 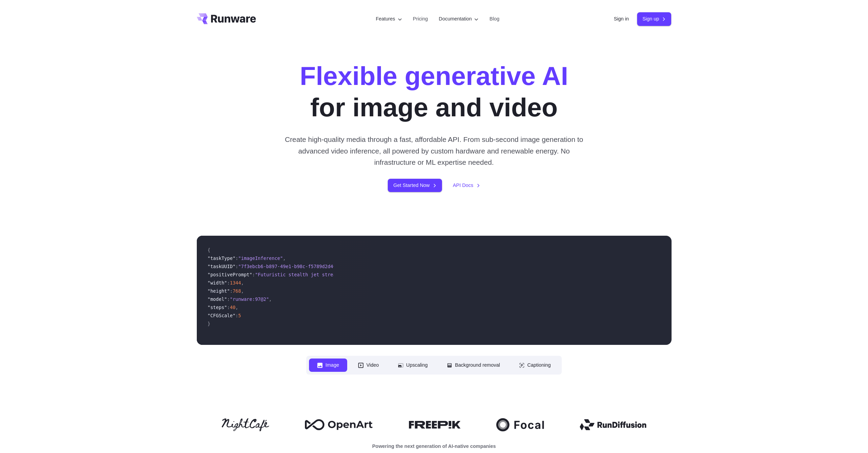 I want to click on span: "steps", so click(x=217, y=307).